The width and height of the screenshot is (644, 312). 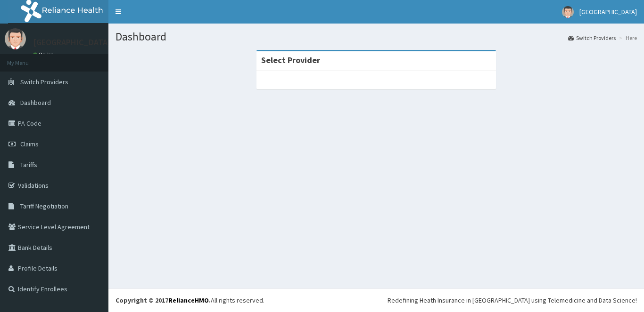 I want to click on li: Here, so click(x=626, y=38).